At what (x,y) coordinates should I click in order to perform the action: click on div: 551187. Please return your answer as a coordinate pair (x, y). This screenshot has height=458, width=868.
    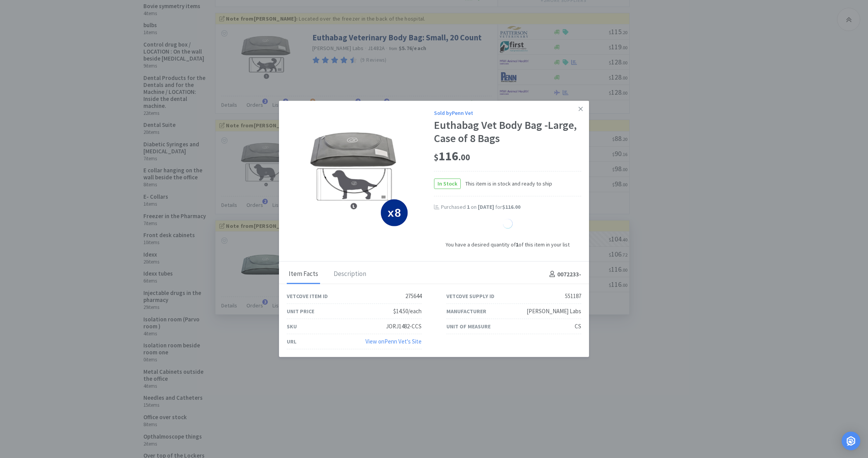
    Looking at the image, I should click on (573, 296).